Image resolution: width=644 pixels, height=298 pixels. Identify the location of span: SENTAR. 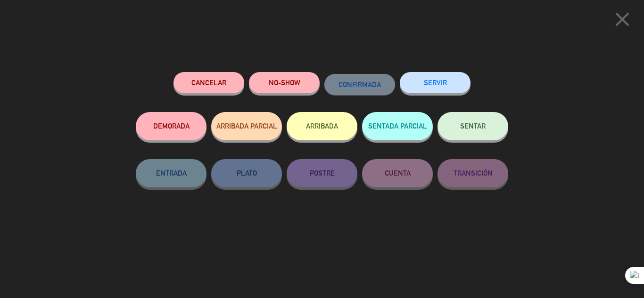
(473, 126).